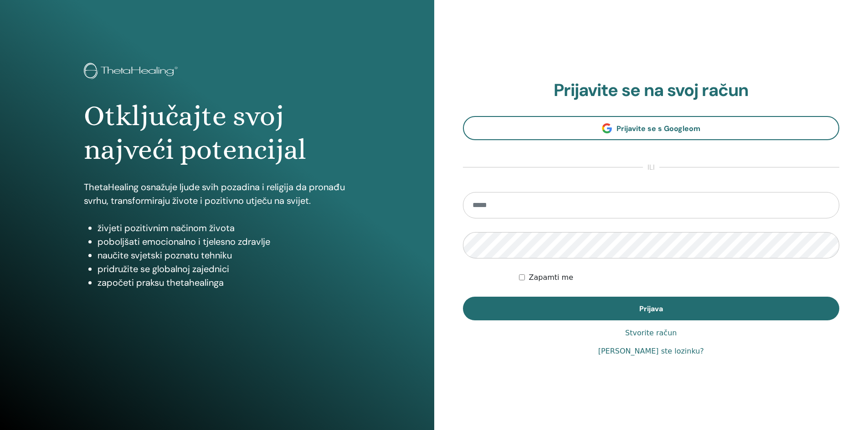  I want to click on li: poboljšati emocionalno i tjelesno zdravlje, so click(224, 242).